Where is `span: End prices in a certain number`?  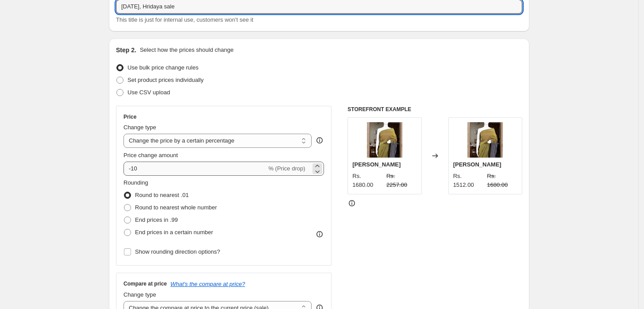
span: End prices in a certain number is located at coordinates (174, 232).